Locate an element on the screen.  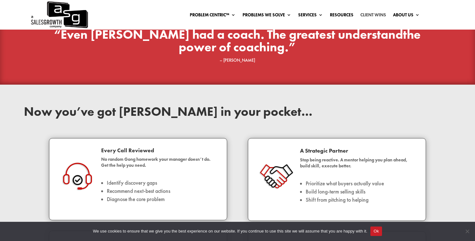
a: About Us is located at coordinates (406, 16).